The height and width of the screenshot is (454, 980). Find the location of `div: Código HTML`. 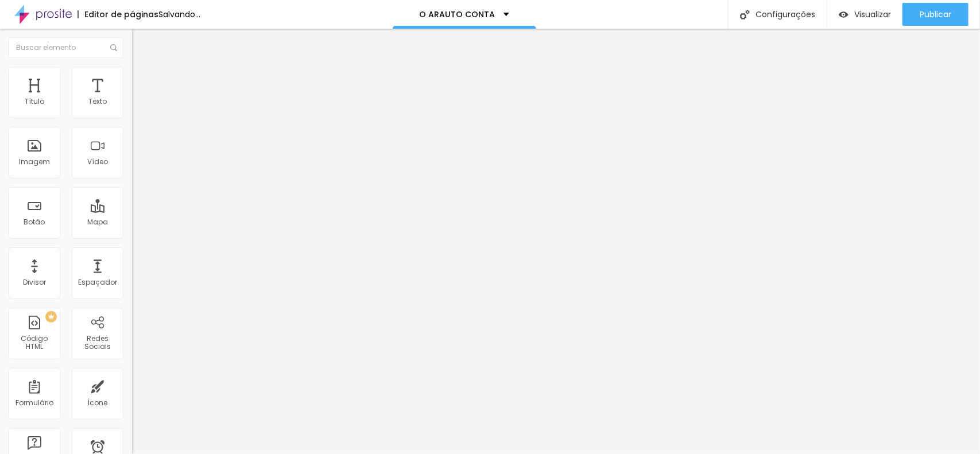

div: Código HTML is located at coordinates (34, 343).